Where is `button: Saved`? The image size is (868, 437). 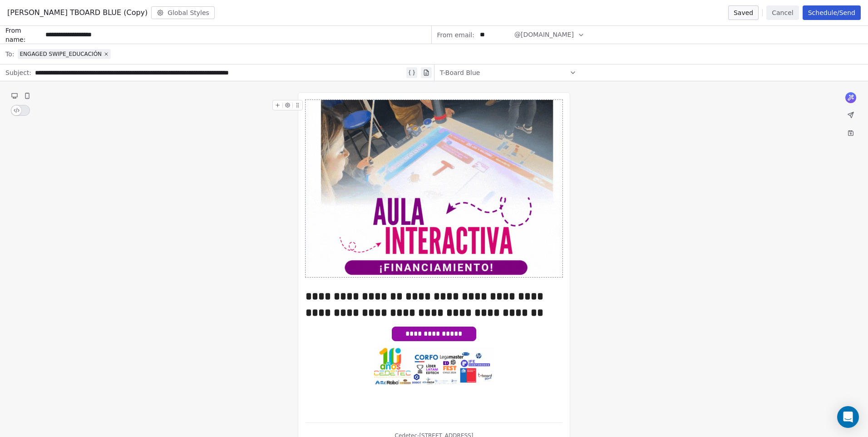
button: Saved is located at coordinates (743, 13).